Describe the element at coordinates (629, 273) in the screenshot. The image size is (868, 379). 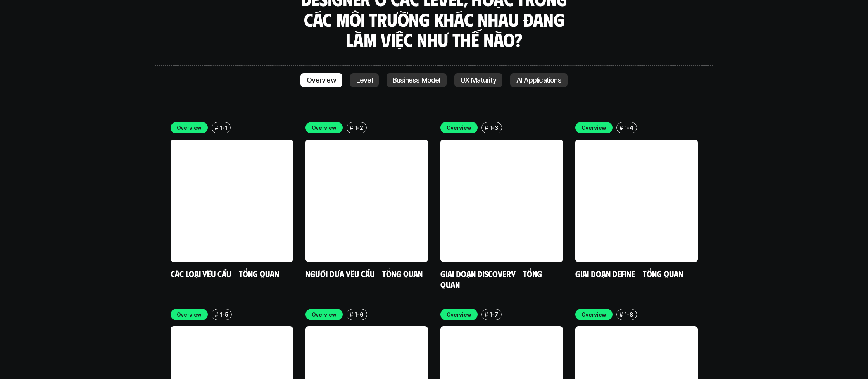
I see `a: Giai đoạn Define - Tổng quan` at that location.